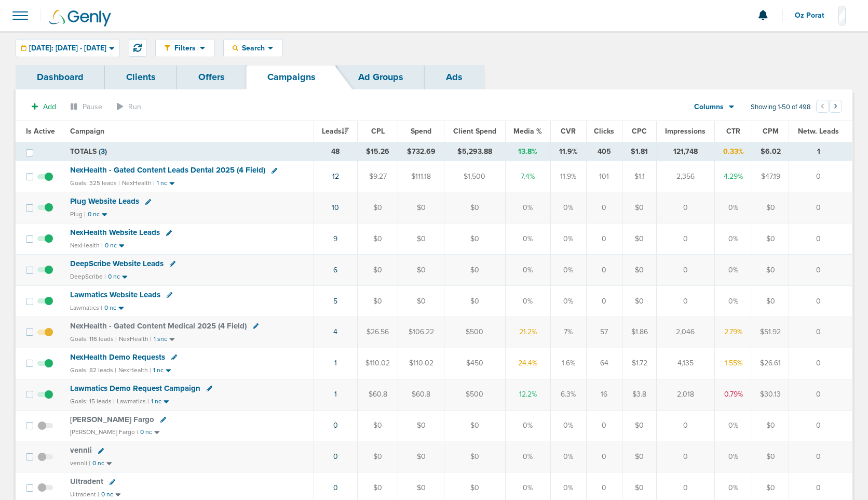 This screenshot has height=500, width=868. Describe the element at coordinates (475, 332) in the screenshot. I see `td: $500` at that location.